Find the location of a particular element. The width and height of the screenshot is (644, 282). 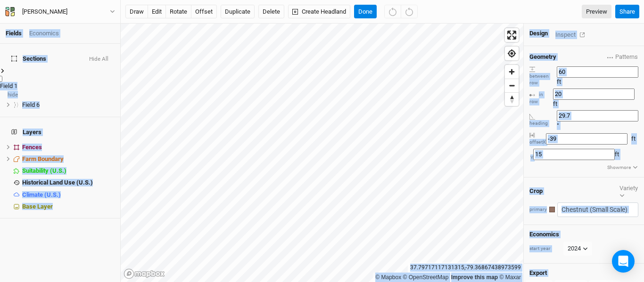

button: Reset bearing to north is located at coordinates (511, 99).